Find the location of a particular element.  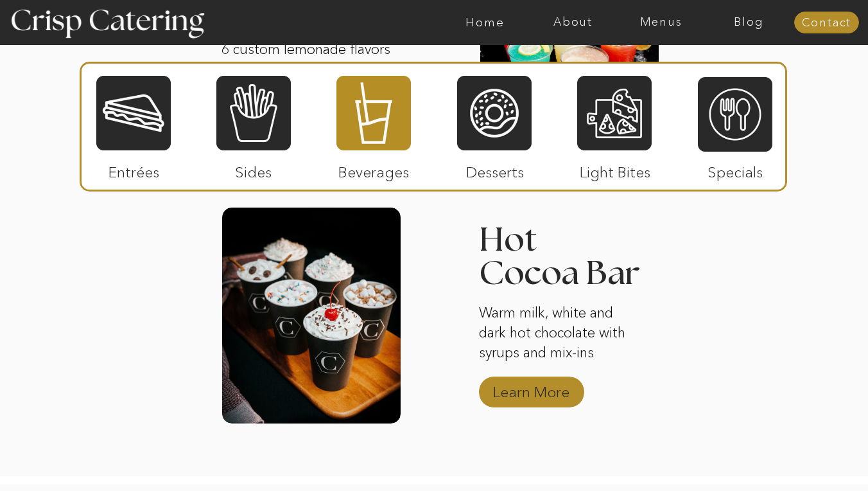

nav: Contact is located at coordinates (826, 23).